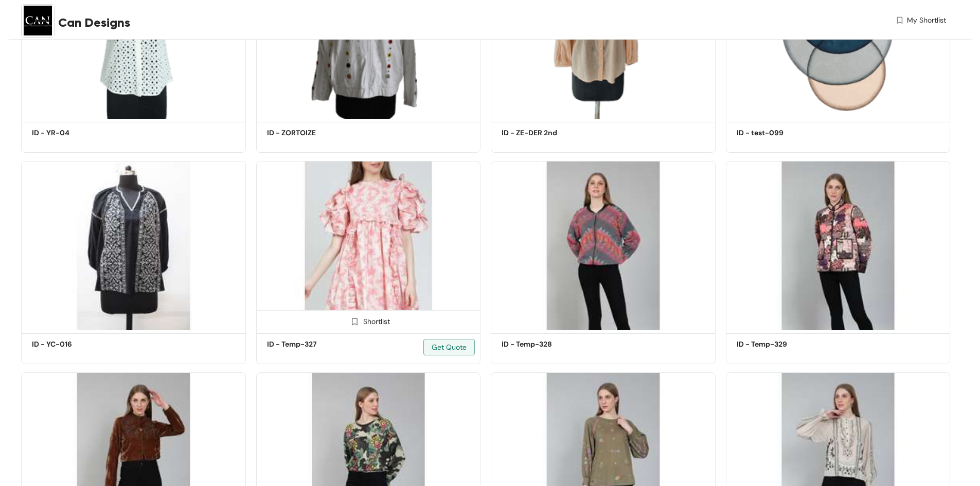 The height and width of the screenshot is (486, 980). I want to click on img: 22e132cf-5c16-4032-91e1-6f384538df20, so click(603, 246).